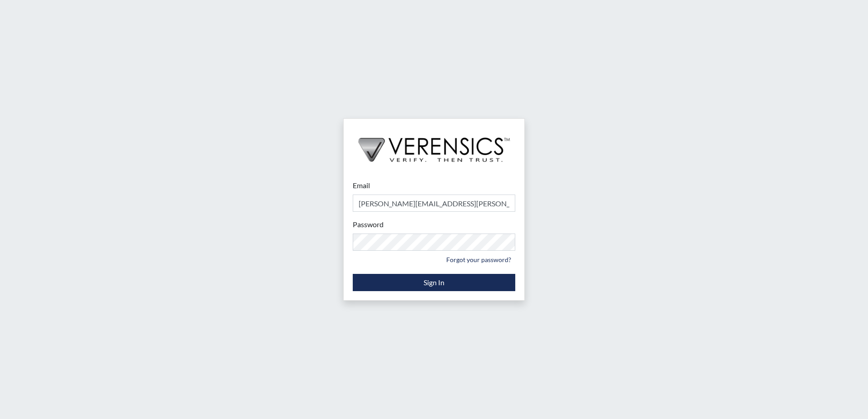 The height and width of the screenshot is (419, 868). What do you see at coordinates (434, 145) in the screenshot?
I see `img: logo-wide-black.2aad4157.png` at bounding box center [434, 145].